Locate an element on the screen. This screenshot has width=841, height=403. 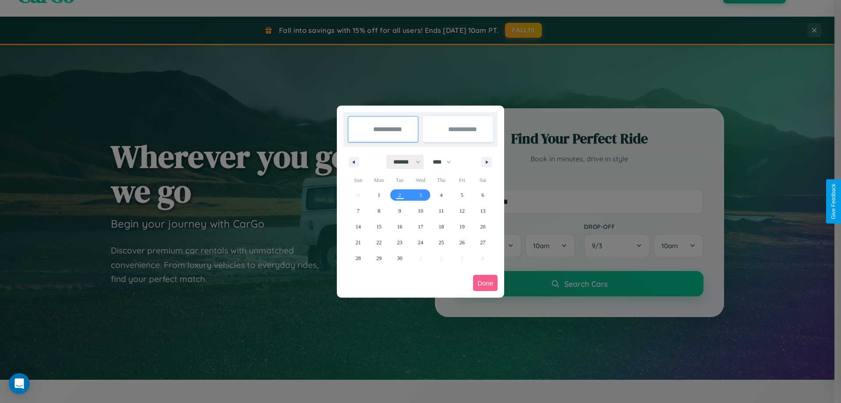
span: 11 is located at coordinates (442, 211).